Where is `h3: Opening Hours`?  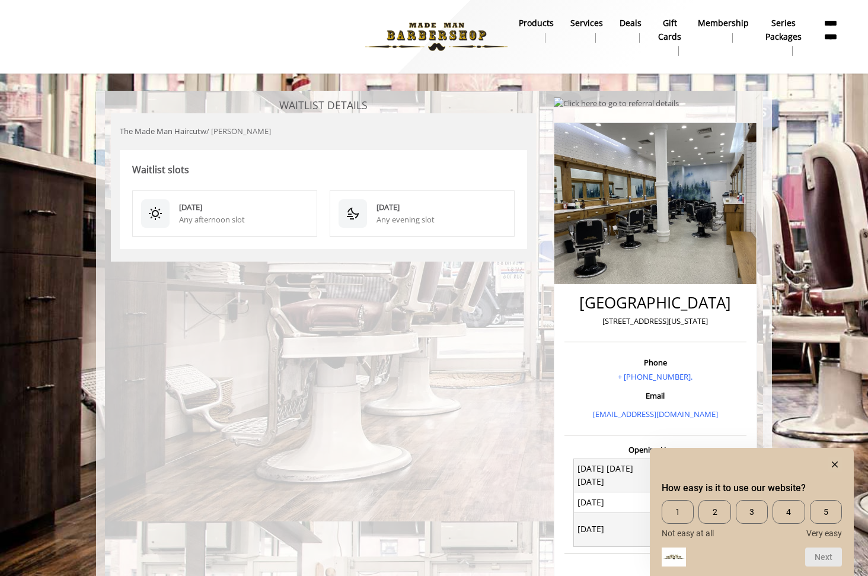
h3: Opening Hours is located at coordinates (655, 450).